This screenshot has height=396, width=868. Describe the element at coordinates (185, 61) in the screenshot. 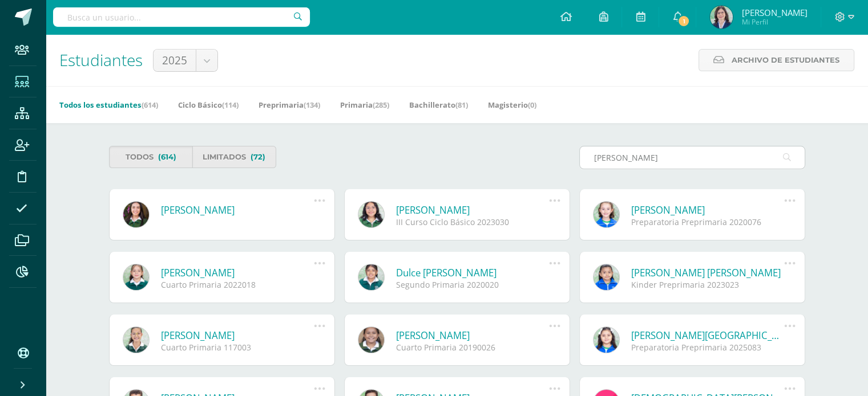

I see `a: 2025` at that location.